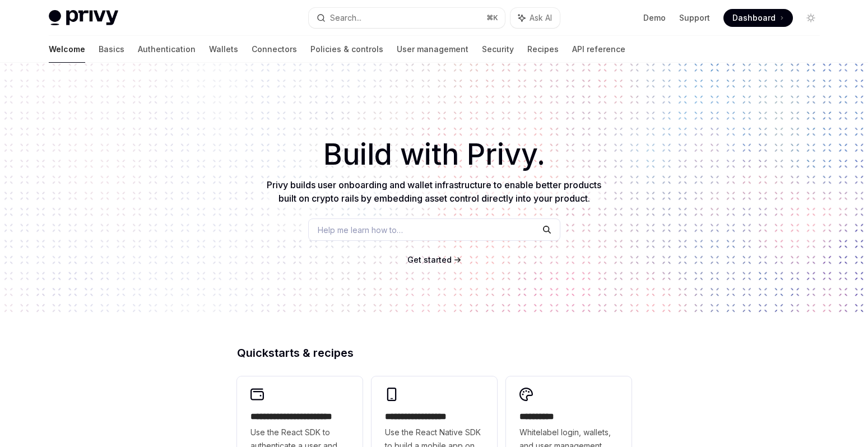  Describe the element at coordinates (655, 18) in the screenshot. I see `a: Demo` at that location.